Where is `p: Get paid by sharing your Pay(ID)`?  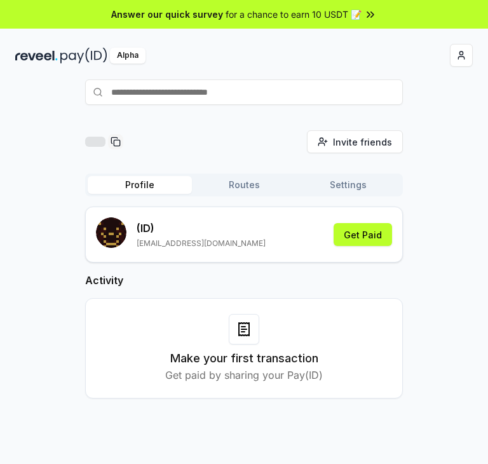 p: Get paid by sharing your Pay(ID) is located at coordinates (244, 375).